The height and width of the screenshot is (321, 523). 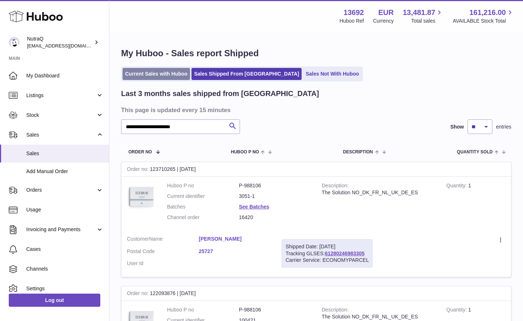 I want to click on dt: Current identifier, so click(x=203, y=196).